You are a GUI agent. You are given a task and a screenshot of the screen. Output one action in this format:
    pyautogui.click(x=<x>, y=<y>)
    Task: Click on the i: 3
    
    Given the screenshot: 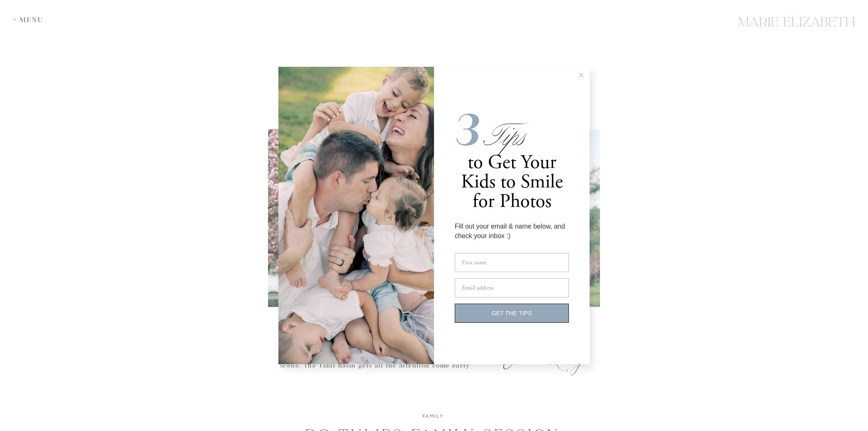 What is the action you would take?
    pyautogui.click(x=467, y=130)
    